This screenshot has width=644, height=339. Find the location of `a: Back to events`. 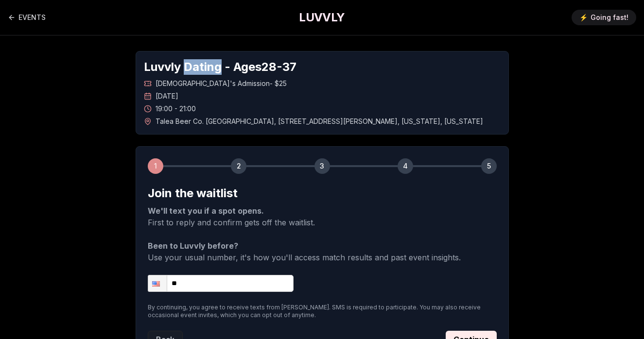

a: Back to events is located at coordinates (26, 17).